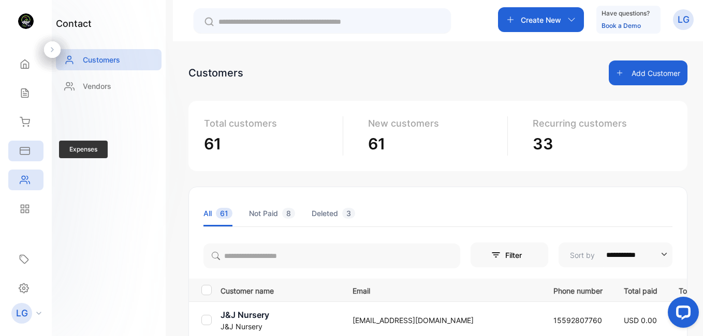  What do you see at coordinates (24, 20) in the screenshot?
I see `button: Open LiveChat chat widget` at bounding box center [24, 20].